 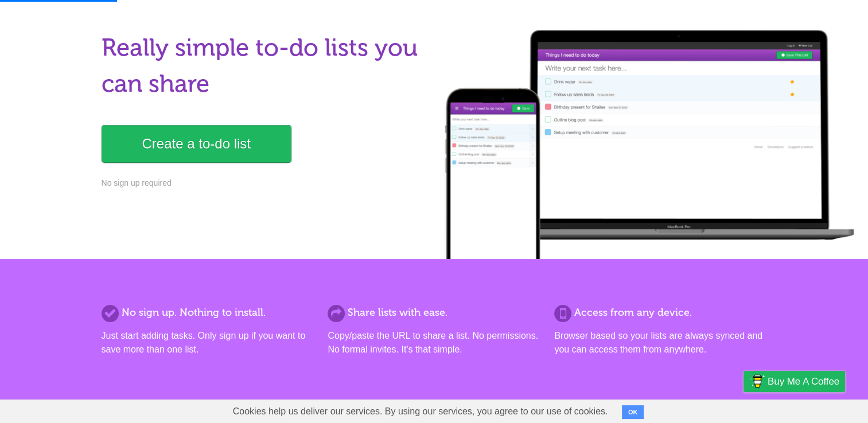 I want to click on p: Copy/paste the URL to share a list. No permissions. No formal invites. It's that simple., so click(x=434, y=343).